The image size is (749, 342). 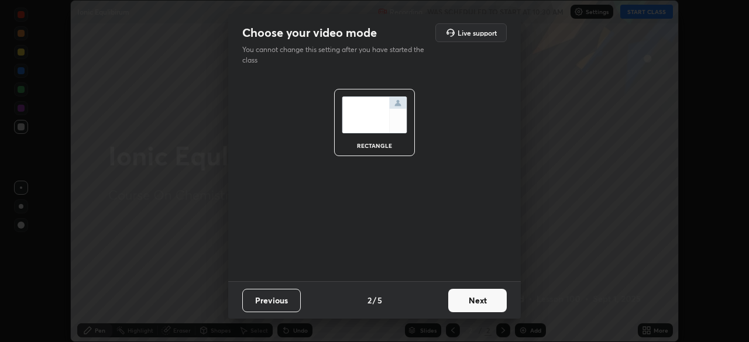 What do you see at coordinates (477, 301) in the screenshot?
I see `button: Next` at bounding box center [477, 301].